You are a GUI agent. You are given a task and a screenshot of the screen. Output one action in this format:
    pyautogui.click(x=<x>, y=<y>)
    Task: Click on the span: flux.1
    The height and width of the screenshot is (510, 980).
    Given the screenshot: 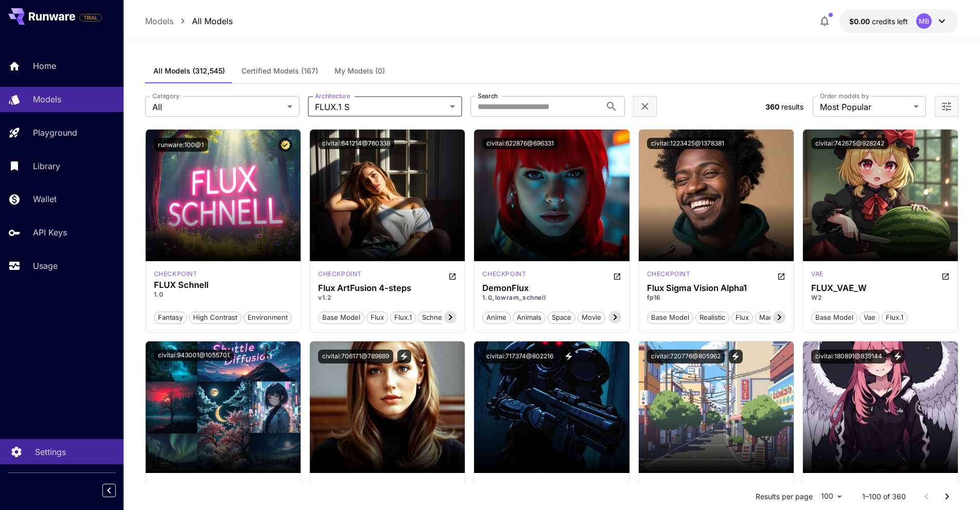 What is the action you would take?
    pyautogui.click(x=894, y=318)
    